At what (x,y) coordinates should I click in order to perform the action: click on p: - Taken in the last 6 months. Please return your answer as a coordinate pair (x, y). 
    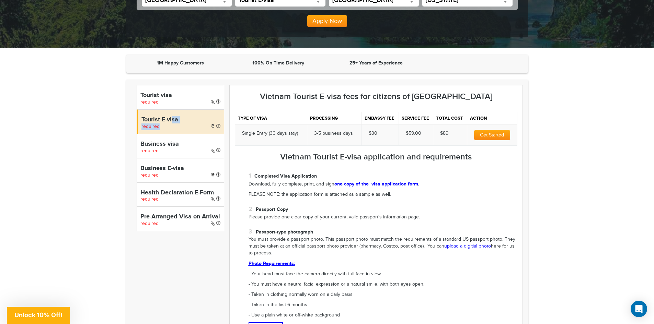
    Looking at the image, I should click on (383, 306).